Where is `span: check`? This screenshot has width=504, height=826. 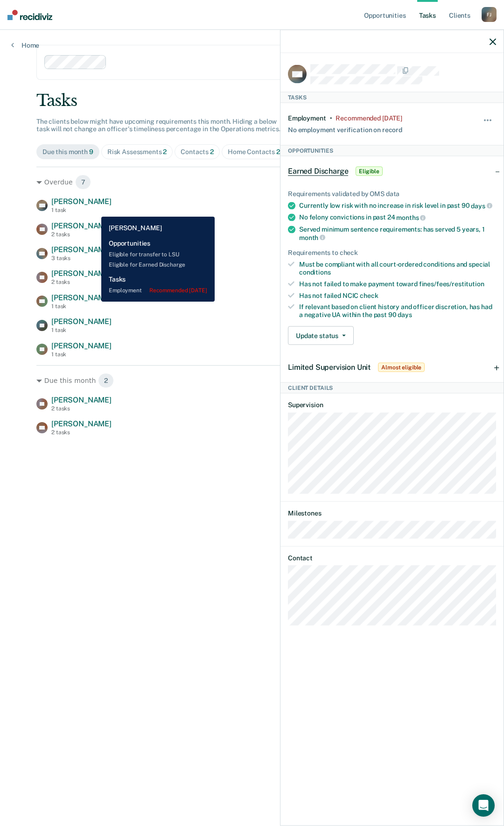 span: check is located at coordinates (369, 295).